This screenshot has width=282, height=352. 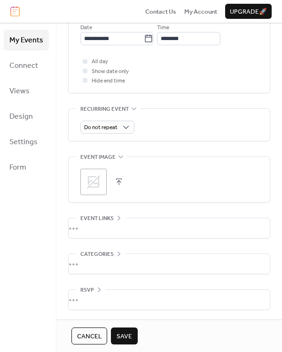 I want to click on a: My Account, so click(x=201, y=11).